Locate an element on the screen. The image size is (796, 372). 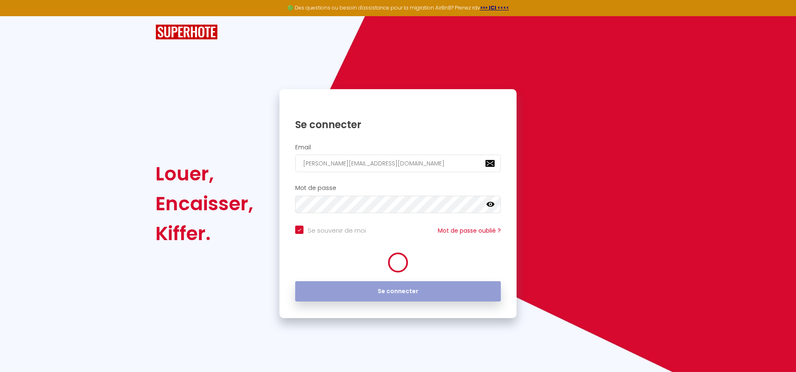
strong: >>> ICI <<<< is located at coordinates (495, 7).